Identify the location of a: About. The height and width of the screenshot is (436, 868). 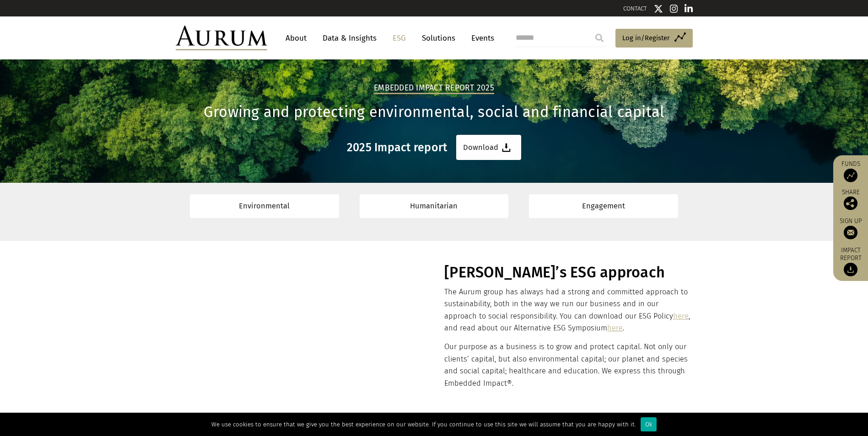
(296, 38).